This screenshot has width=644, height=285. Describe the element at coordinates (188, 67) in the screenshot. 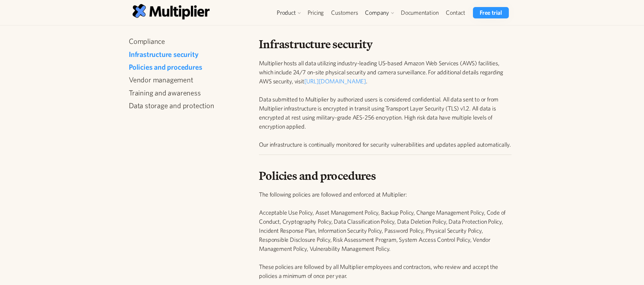

I see `a: Policies and procedures` at that location.